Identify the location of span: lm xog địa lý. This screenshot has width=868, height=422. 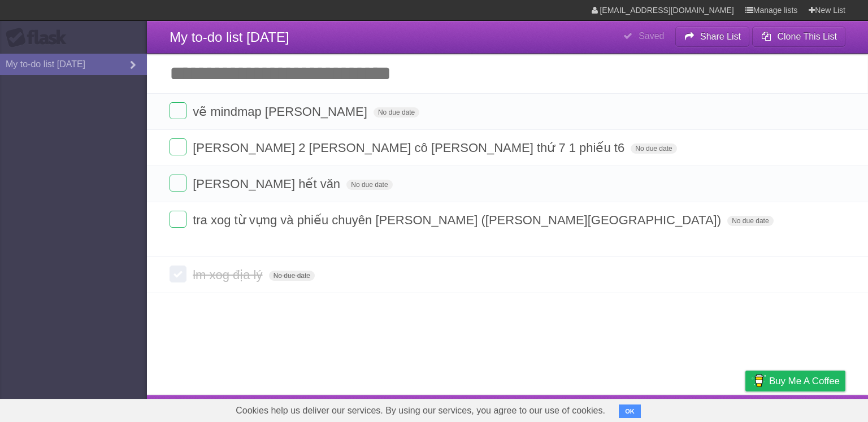
(229, 275).